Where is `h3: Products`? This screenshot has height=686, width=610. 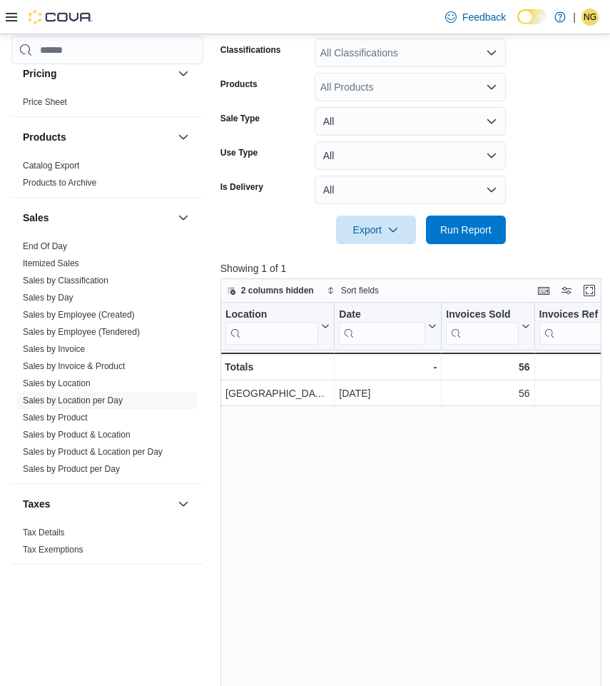 h3: Products is located at coordinates (44, 137).